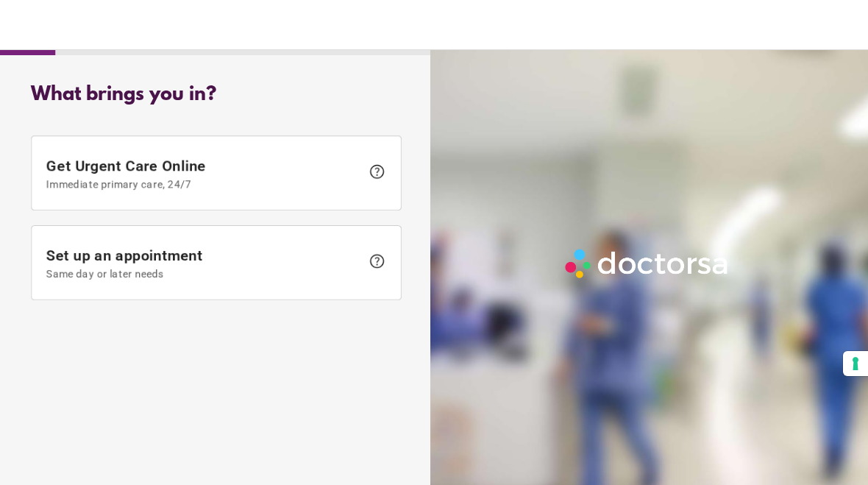 The image size is (868, 485). I want to click on img: Logo-Doctorsa-trans-White-partial-flat.png, so click(648, 263).